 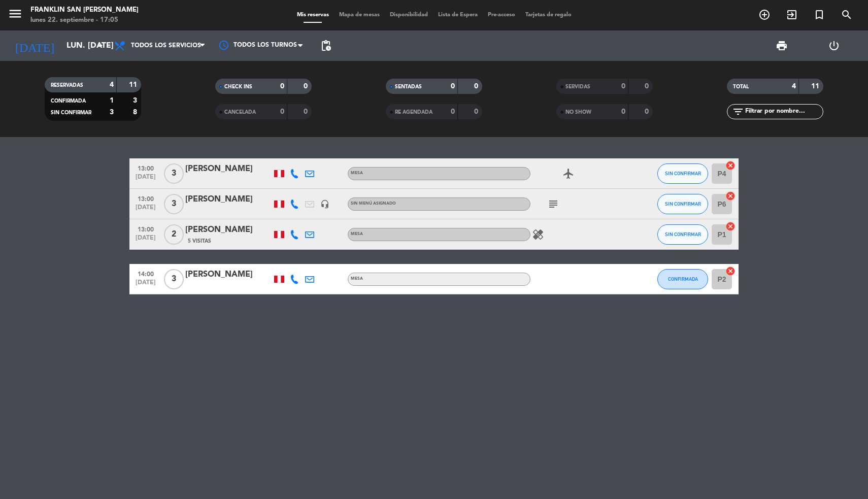 What do you see at coordinates (741, 87) in the screenshot?
I see `span: TOTAL` at bounding box center [741, 87].